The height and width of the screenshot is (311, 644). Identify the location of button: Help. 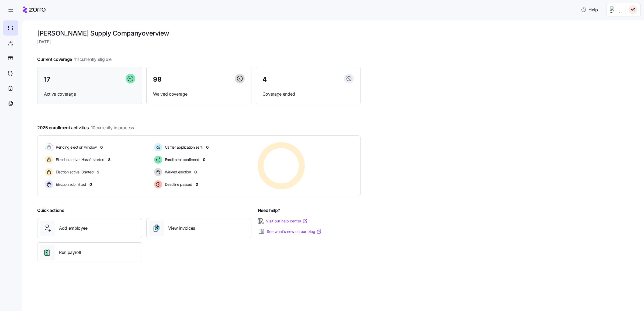
(589, 10).